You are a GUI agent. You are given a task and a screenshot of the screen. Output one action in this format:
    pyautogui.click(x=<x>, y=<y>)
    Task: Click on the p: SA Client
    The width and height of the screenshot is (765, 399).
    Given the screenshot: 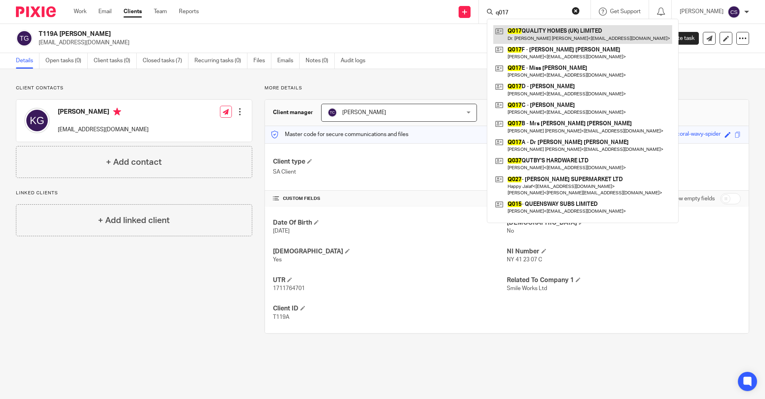 What is the action you would take?
    pyautogui.click(x=390, y=172)
    